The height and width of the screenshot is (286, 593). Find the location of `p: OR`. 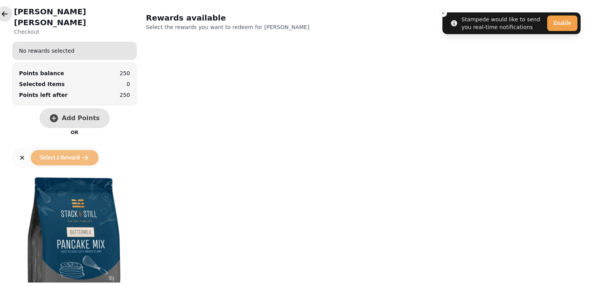

p: OR is located at coordinates (74, 133).